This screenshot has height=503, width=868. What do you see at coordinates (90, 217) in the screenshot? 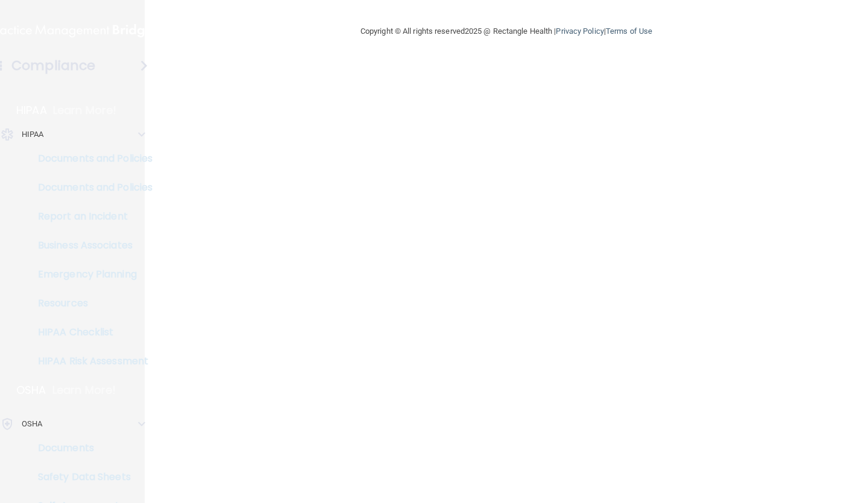
I see `p: Report an Incident` at bounding box center [90, 217].